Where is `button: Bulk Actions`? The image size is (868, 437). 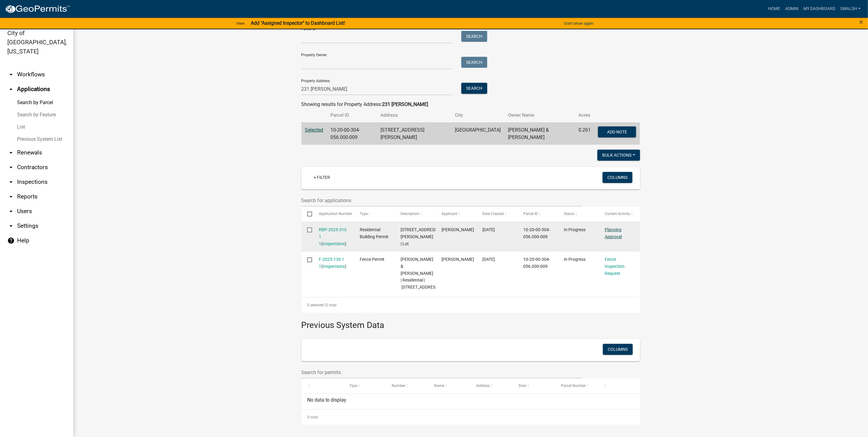
button: Bulk Actions is located at coordinates (619, 155).